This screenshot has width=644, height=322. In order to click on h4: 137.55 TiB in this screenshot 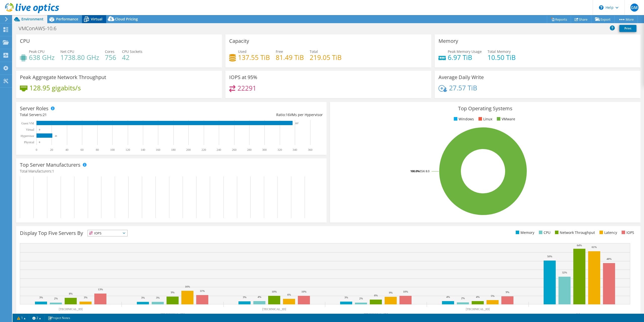, I will do `click(254, 57)`.